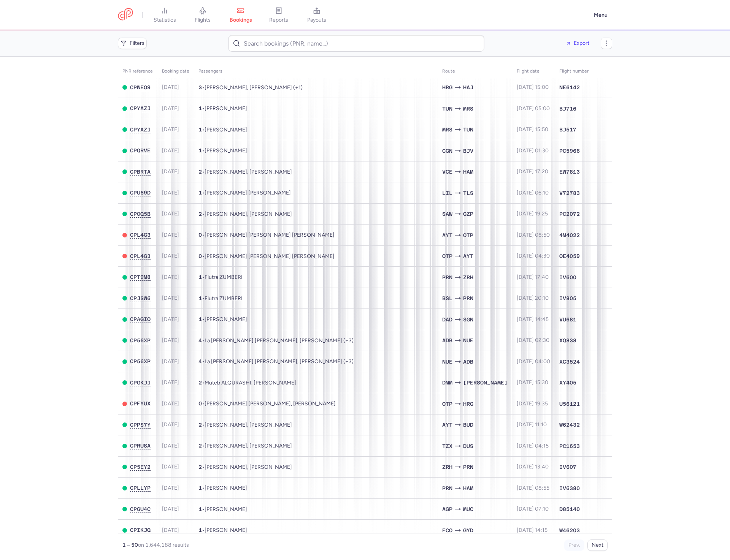  I want to click on span: GYD, so click(468, 530).